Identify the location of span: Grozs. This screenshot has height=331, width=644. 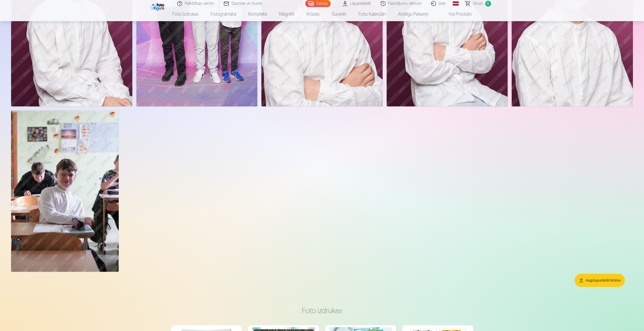
(478, 4).